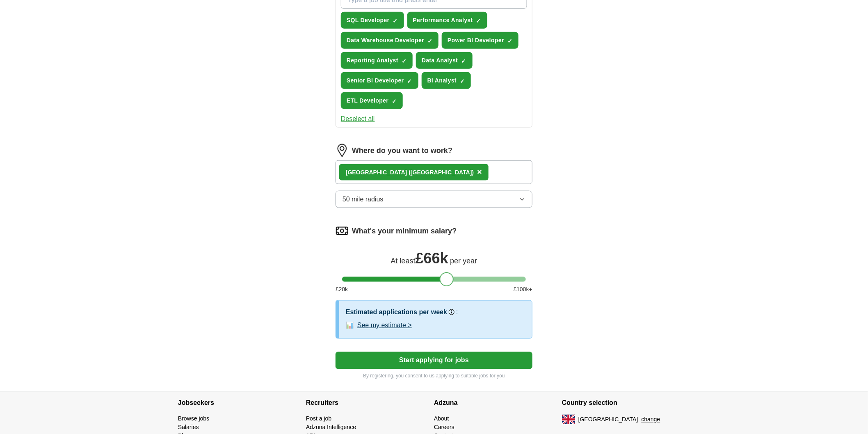 The image size is (868, 434). I want to click on label: Where do you want to work?, so click(402, 151).